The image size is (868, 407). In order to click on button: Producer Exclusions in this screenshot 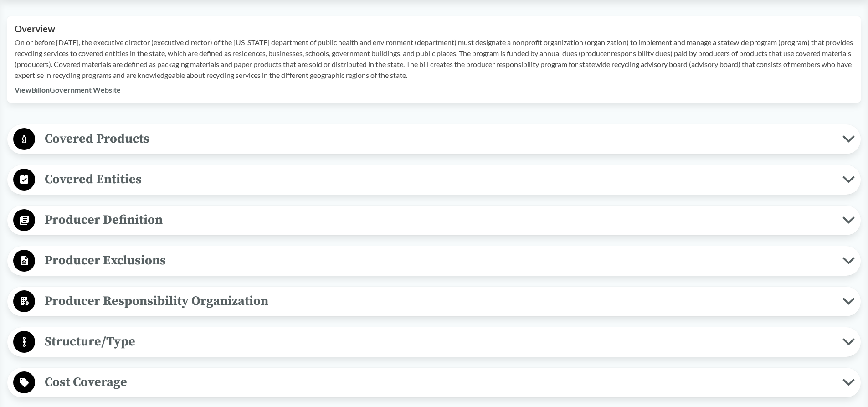, I will do `click(434, 260)`.